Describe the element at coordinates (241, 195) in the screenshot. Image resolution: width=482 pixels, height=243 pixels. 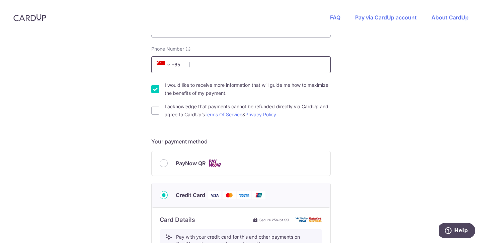
I see `div: Credit Card Visa Mastercard American Express Union Pay` at that location.